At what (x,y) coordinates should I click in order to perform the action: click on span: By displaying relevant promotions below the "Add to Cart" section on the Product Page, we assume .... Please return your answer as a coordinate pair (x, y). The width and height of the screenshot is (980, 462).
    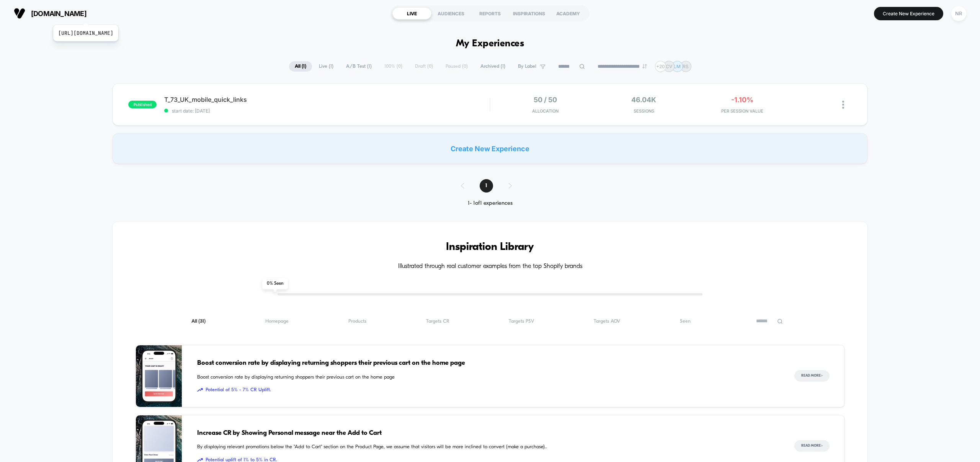
    Looking at the image, I should click on (488, 447).